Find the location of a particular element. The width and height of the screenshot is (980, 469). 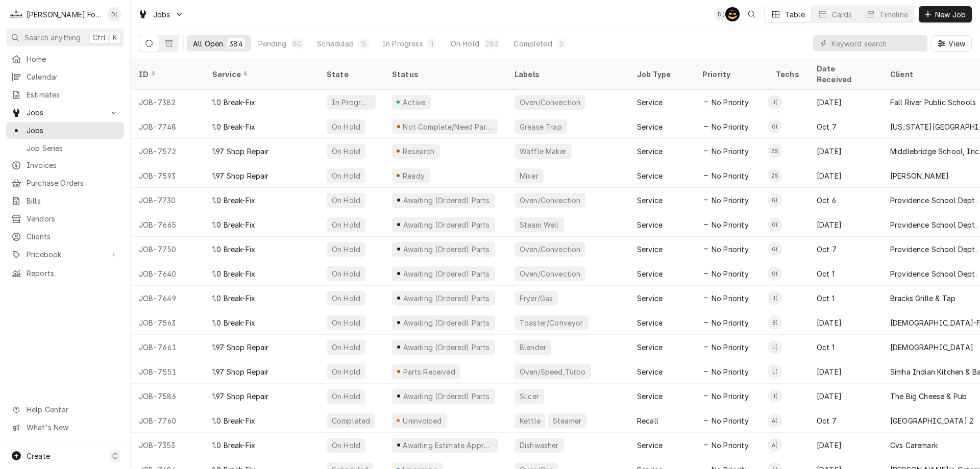

div: AT is located at coordinates (733, 15).